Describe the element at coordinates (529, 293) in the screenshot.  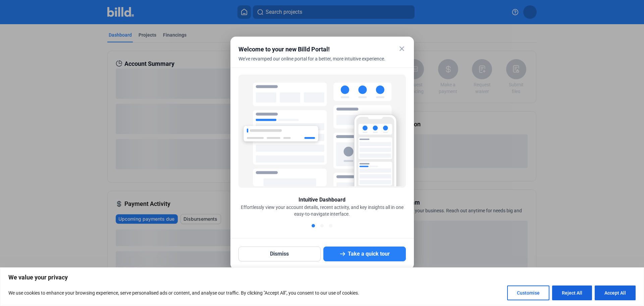
I see `button: Customise` at that location.